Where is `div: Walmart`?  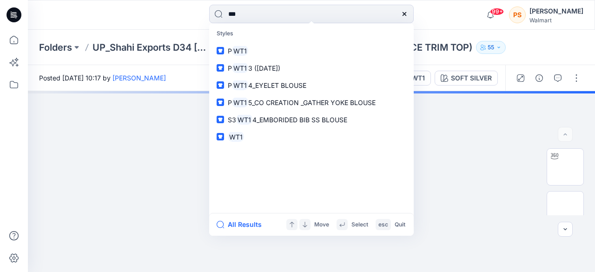 div: Walmart is located at coordinates (556, 20).